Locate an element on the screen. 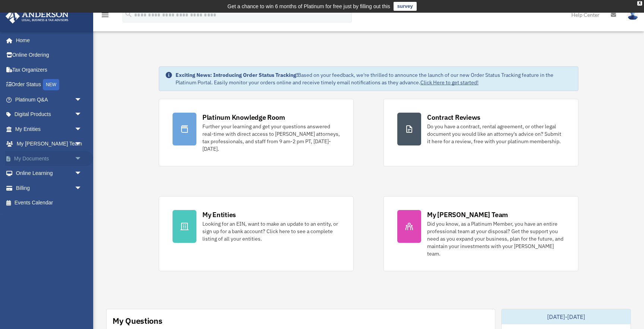  i: menu is located at coordinates (105, 15).